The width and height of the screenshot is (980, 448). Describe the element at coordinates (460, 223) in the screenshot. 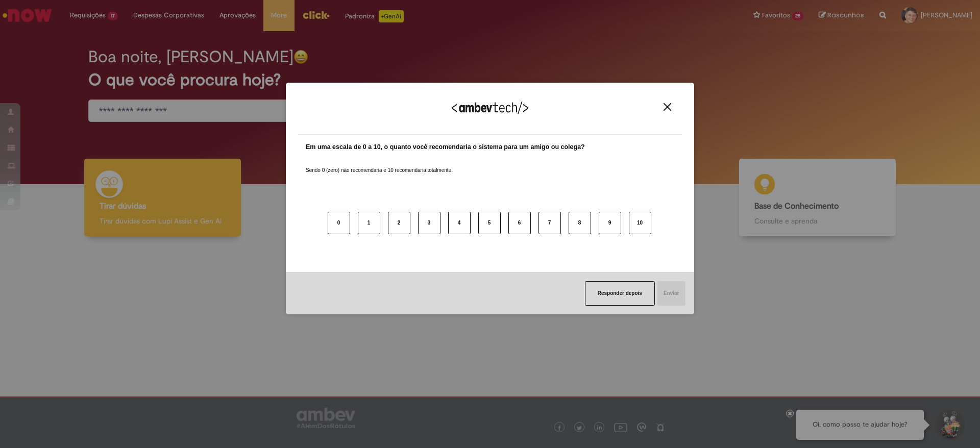

I see `button: 4` at that location.